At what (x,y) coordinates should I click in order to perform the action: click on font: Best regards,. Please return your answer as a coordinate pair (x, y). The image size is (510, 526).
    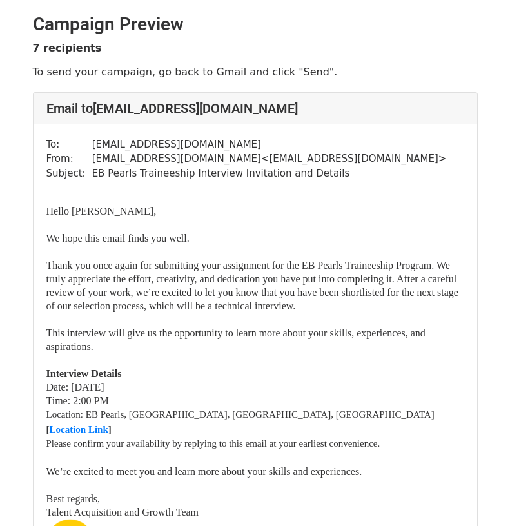
    Looking at the image, I should click on (73, 498).